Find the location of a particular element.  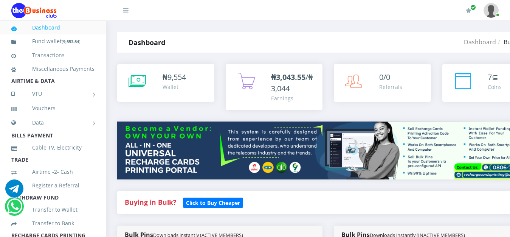

a: Fund wallet[9,553.54] is located at coordinates (53, 41).